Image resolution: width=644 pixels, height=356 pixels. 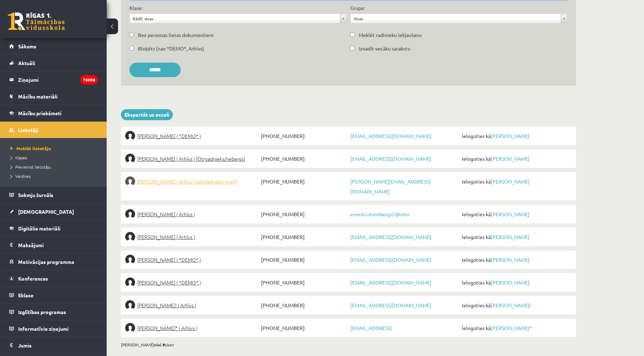 What do you see at coordinates (159, 345) in the screenshot?
I see `b: visi 9` at bounding box center [159, 345].